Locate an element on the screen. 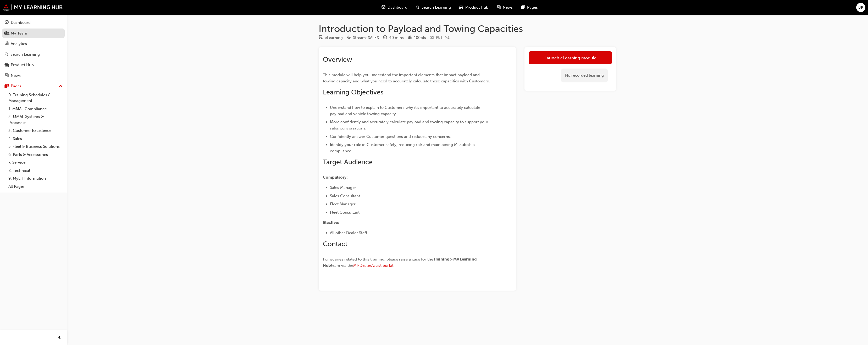 The height and width of the screenshot is (345, 868). a: 6. Parts & Accessories is located at coordinates (36, 155).